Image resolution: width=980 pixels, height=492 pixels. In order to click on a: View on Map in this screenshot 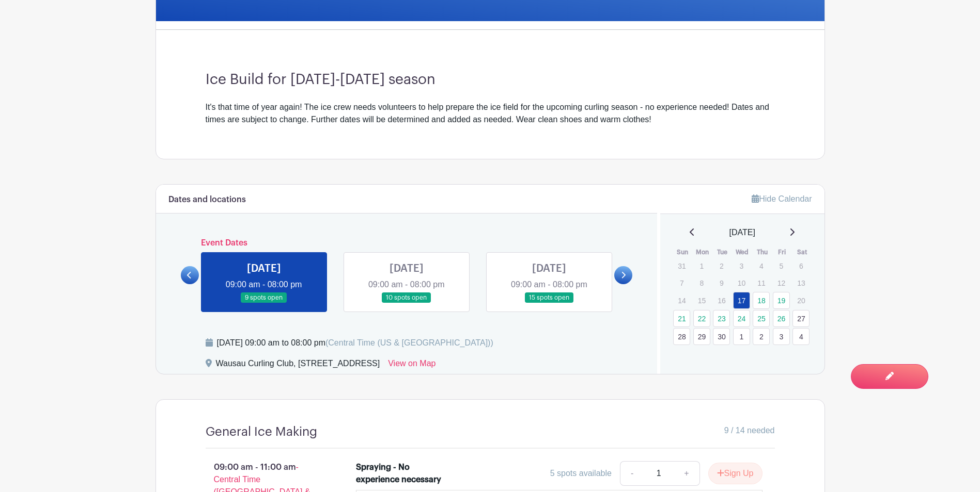, I will do `click(412, 366)`.